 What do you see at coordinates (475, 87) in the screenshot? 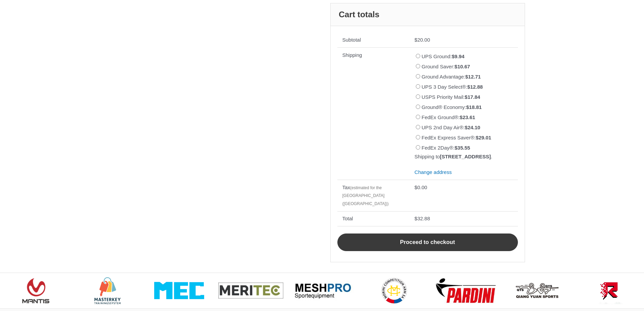
I see `bdi: 12.88` at bounding box center [475, 87].